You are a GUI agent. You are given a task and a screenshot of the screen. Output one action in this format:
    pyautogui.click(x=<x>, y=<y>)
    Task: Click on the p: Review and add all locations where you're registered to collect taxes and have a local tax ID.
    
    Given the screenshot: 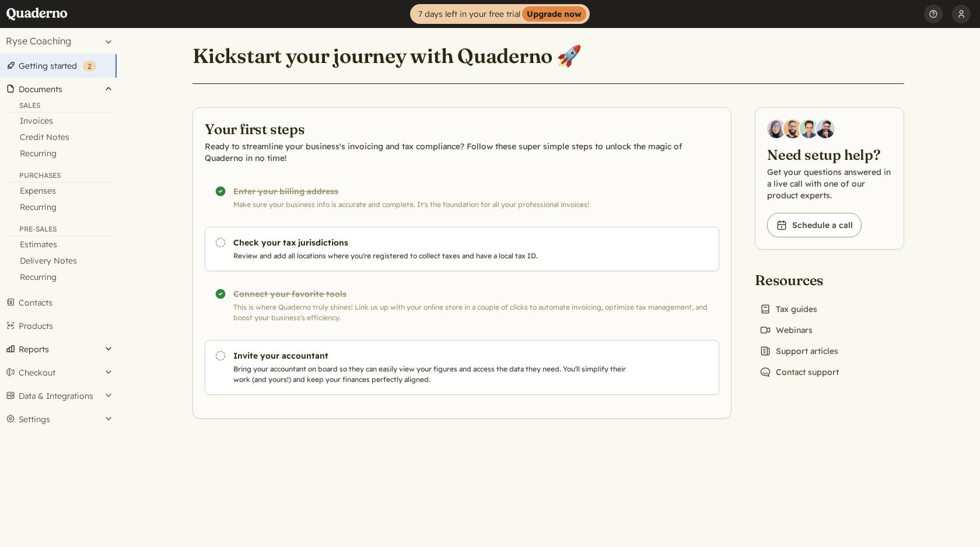 What is the action you would take?
    pyautogui.click(x=433, y=256)
    